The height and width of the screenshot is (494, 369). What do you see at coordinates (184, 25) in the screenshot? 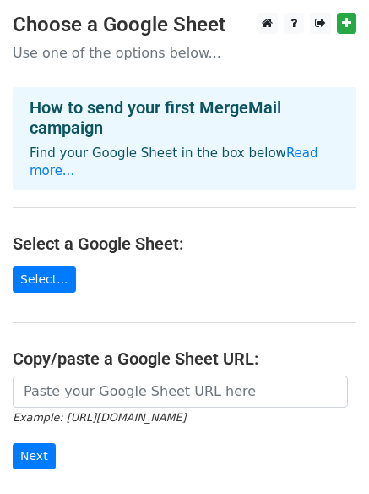
I see `h3: Choose a Google Sheet` at bounding box center [184, 25].